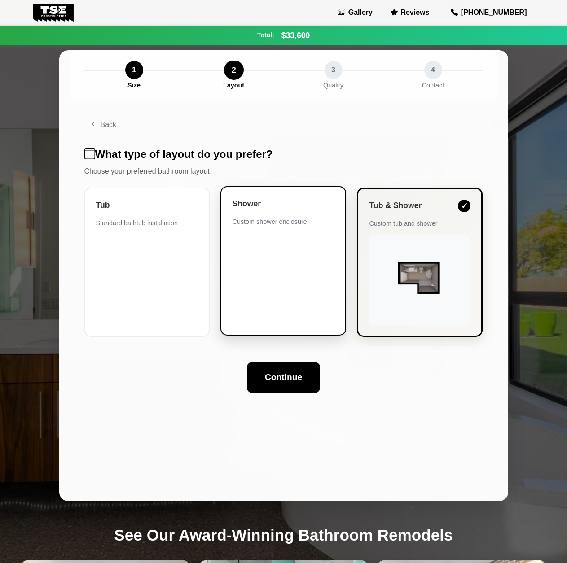  Describe the element at coordinates (410, 13) in the screenshot. I see `a: Reviews` at that location.